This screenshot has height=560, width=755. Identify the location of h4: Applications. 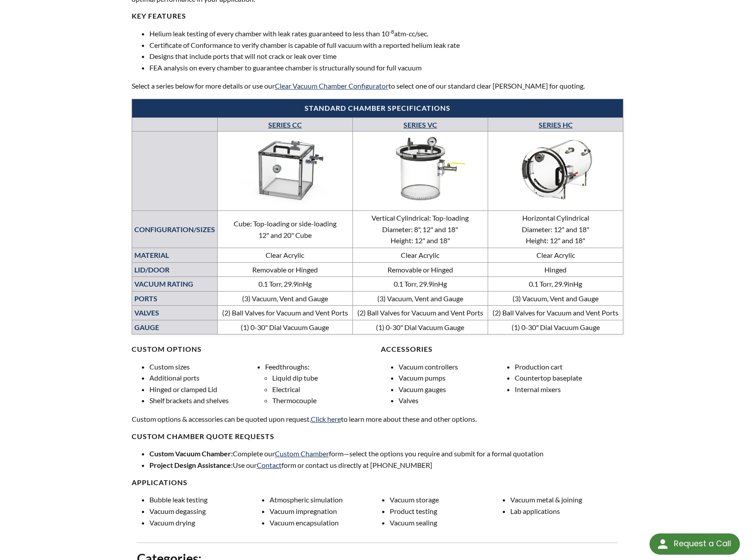
(378, 482).